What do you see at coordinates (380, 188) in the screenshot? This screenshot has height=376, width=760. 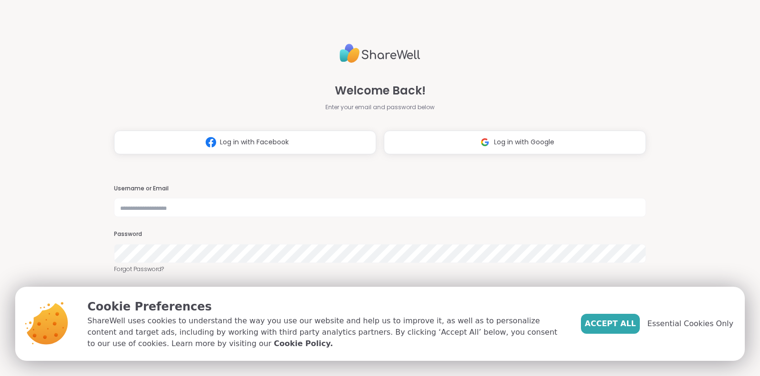 I see `h3: Username or Email` at bounding box center [380, 188].